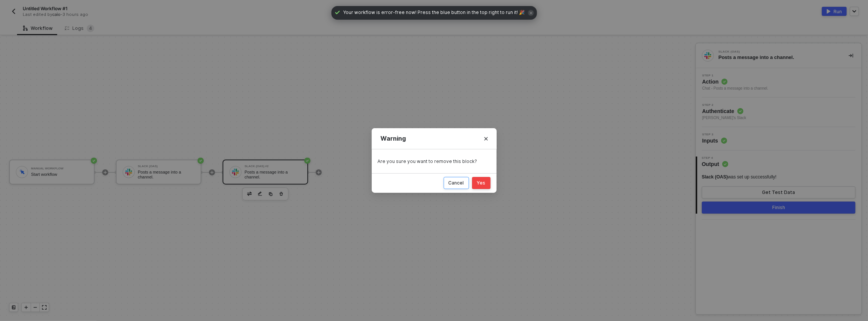  Describe the element at coordinates (481, 183) in the screenshot. I see `div: Yes` at that location.